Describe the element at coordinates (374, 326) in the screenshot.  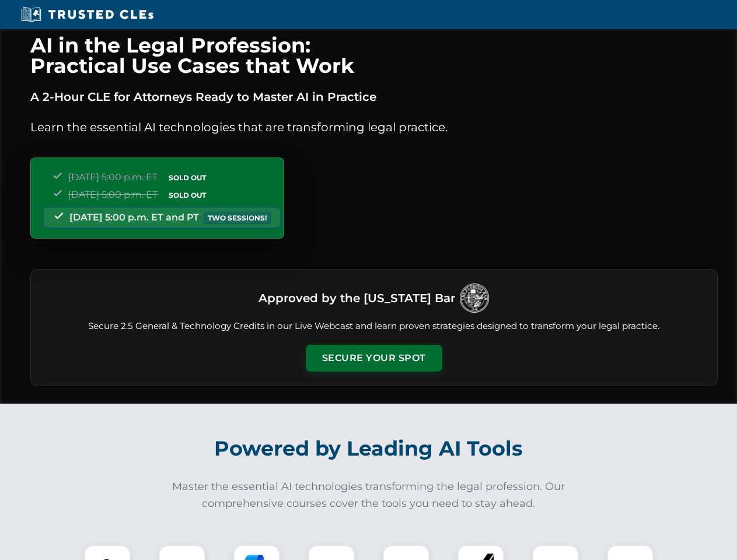
I see `p: Secure 2.5 General & Technology Credits in our Live Webcast and learn proven strategies designed ...` at that location.